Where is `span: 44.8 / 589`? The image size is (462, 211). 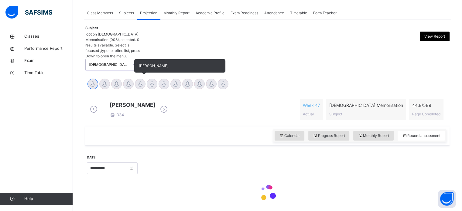
span: 44.8 / 589 is located at coordinates (426, 105).